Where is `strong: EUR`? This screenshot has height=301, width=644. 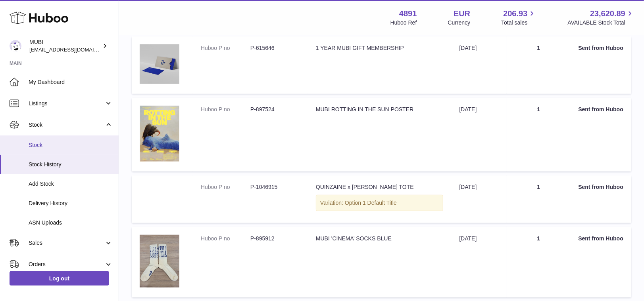
strong: EUR is located at coordinates (461, 13).